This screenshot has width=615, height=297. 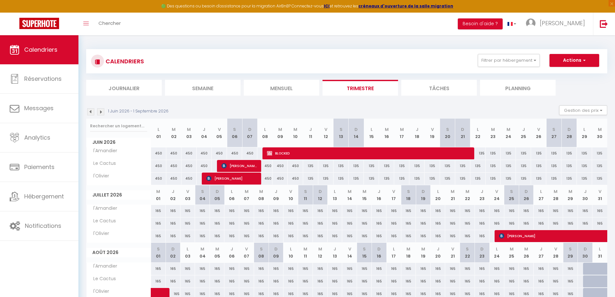 What do you see at coordinates (217, 195) in the screenshot?
I see `th: 05` at bounding box center [217, 195].